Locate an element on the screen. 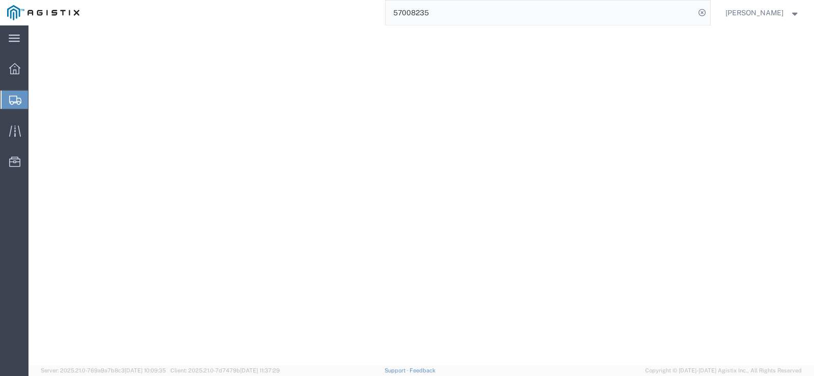  span: Client: 2025.21.0-7d7479b is located at coordinates (225, 370).